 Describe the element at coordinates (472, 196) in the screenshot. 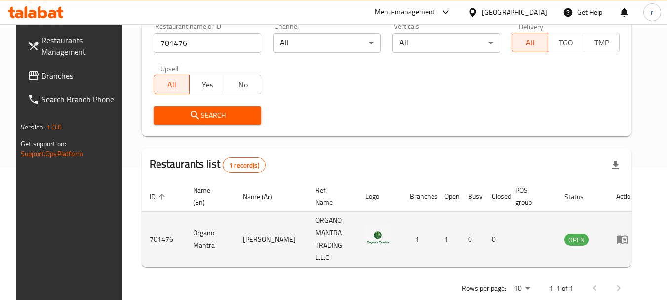

I see `th: Busy` at that location.